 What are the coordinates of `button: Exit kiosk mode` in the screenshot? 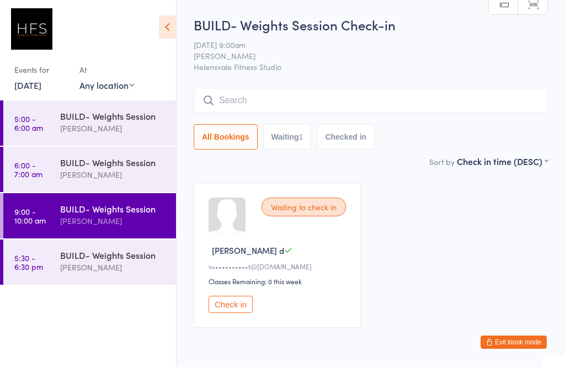 It's located at (514, 342).